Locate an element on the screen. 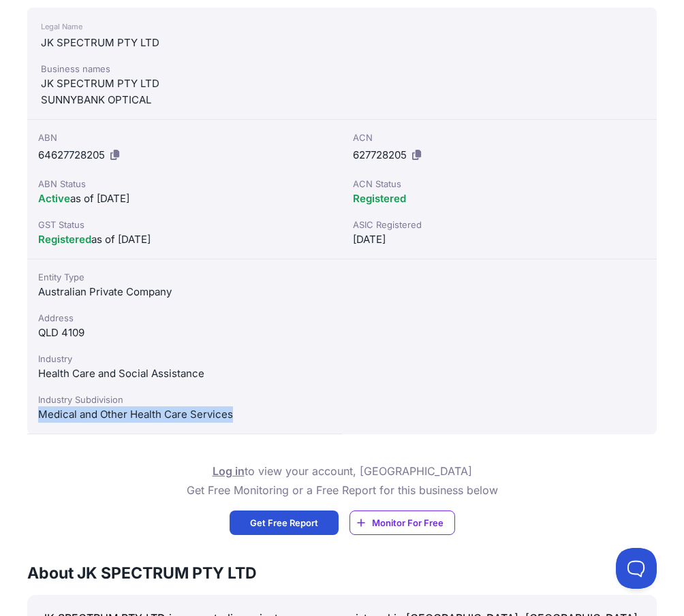  h3: About JK SPECTRUM PTY LTD is located at coordinates (342, 574).